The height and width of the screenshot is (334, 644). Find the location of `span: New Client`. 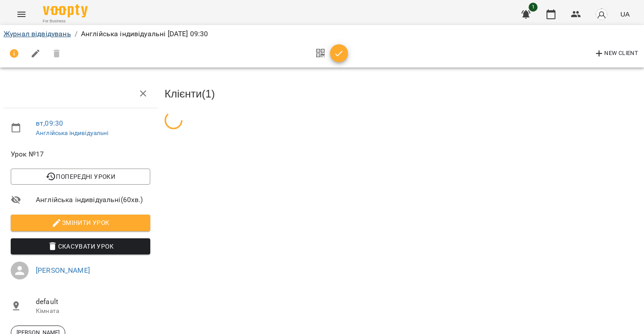

span: New Client is located at coordinates (616, 54).